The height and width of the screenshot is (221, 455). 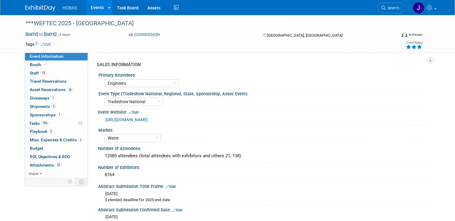 What do you see at coordinates (39, 123) in the screenshot?
I see `span: Tasks` at bounding box center [39, 123].